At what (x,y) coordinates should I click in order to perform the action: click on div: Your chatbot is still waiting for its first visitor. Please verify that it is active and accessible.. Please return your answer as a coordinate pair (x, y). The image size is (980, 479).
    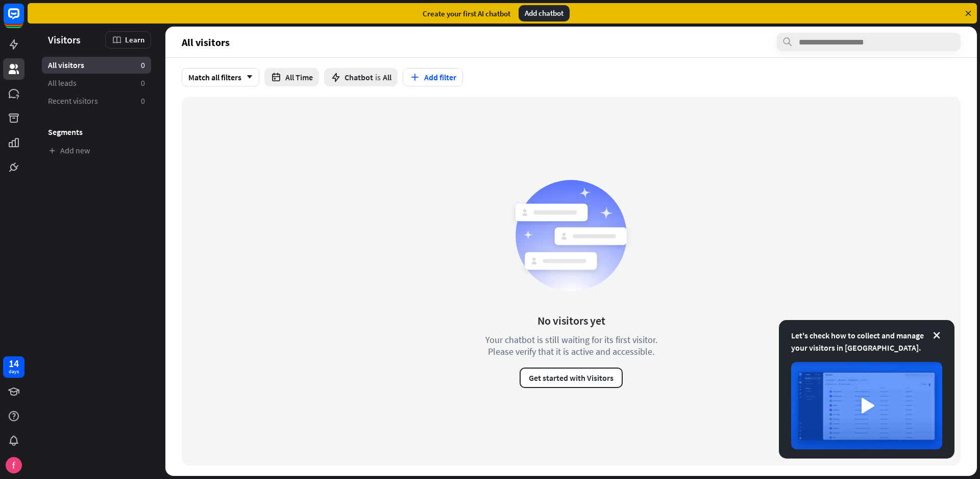
    Looking at the image, I should click on (571, 345).